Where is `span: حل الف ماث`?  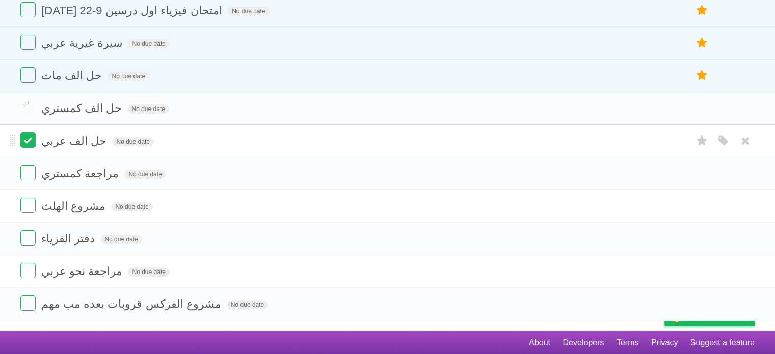
span: حل الف ماث is located at coordinates (73, 75).